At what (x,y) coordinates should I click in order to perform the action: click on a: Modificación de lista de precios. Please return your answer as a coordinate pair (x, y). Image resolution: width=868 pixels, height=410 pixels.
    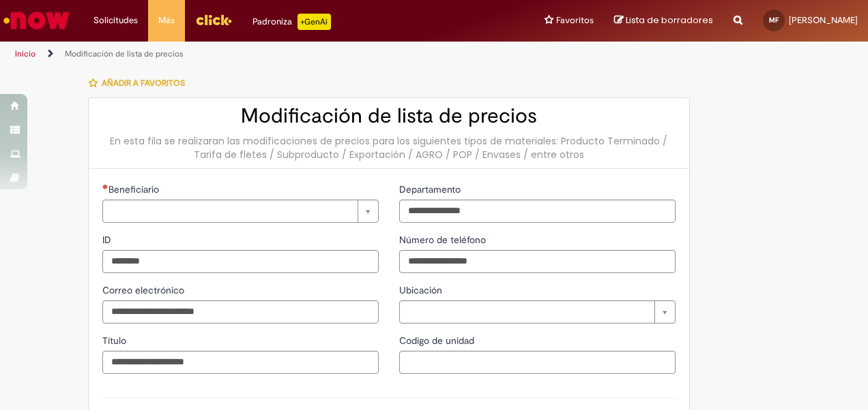
    Looking at the image, I should click on (124, 54).